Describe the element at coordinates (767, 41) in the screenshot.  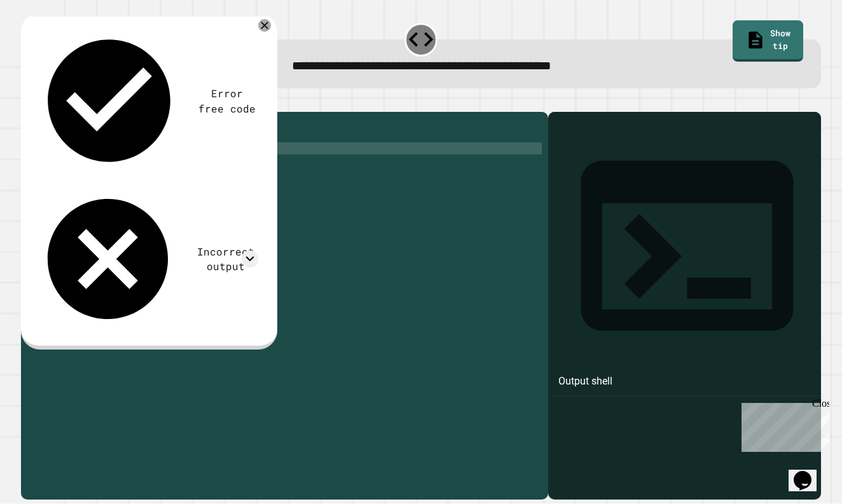
I see `a: Show tip` at that location.